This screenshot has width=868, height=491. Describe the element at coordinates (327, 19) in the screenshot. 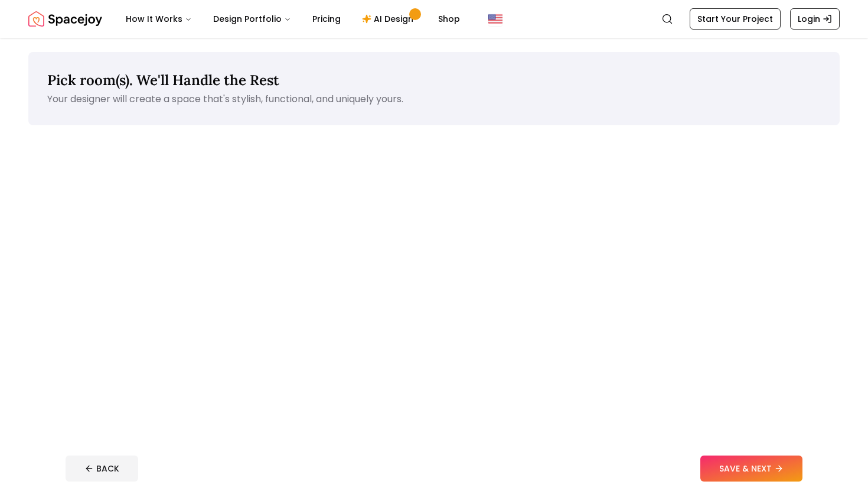

I see `a: Pricing` at that location.